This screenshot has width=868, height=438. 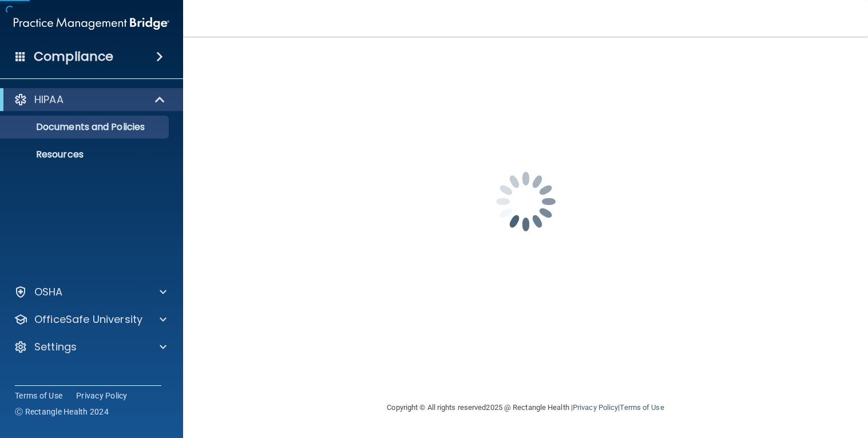 I want to click on img: PMB logo, so click(x=92, y=24).